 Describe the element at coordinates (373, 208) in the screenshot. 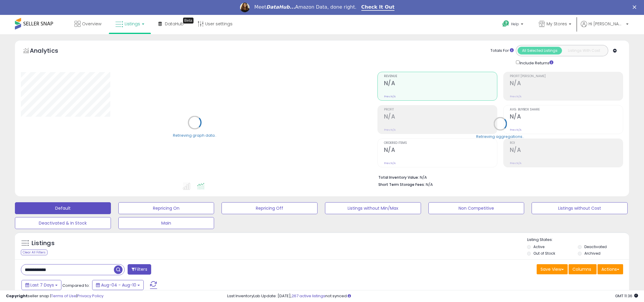

I see `button: Listings without Min/Max` at that location.